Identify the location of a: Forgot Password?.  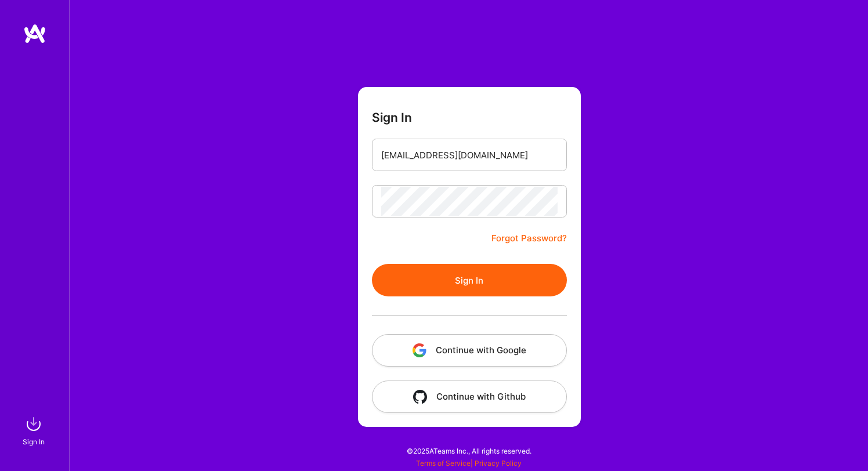
(529, 239).